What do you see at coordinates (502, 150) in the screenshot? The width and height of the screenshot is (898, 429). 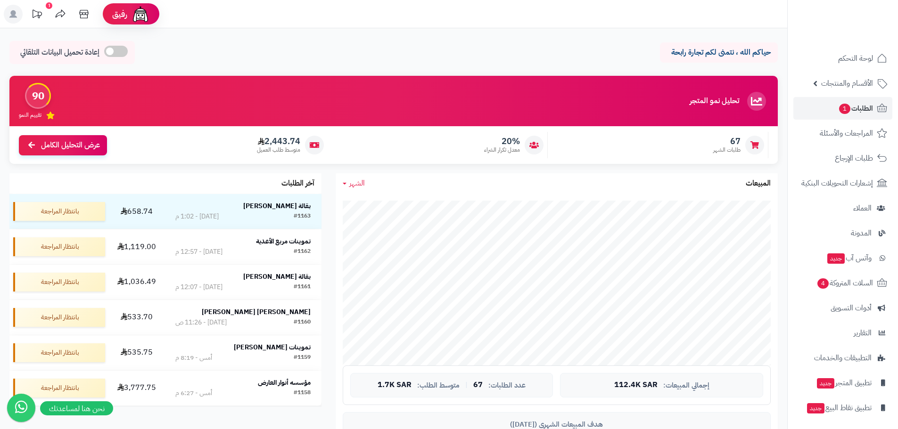 I see `span: معدل تكرار الشراء` at bounding box center [502, 150].